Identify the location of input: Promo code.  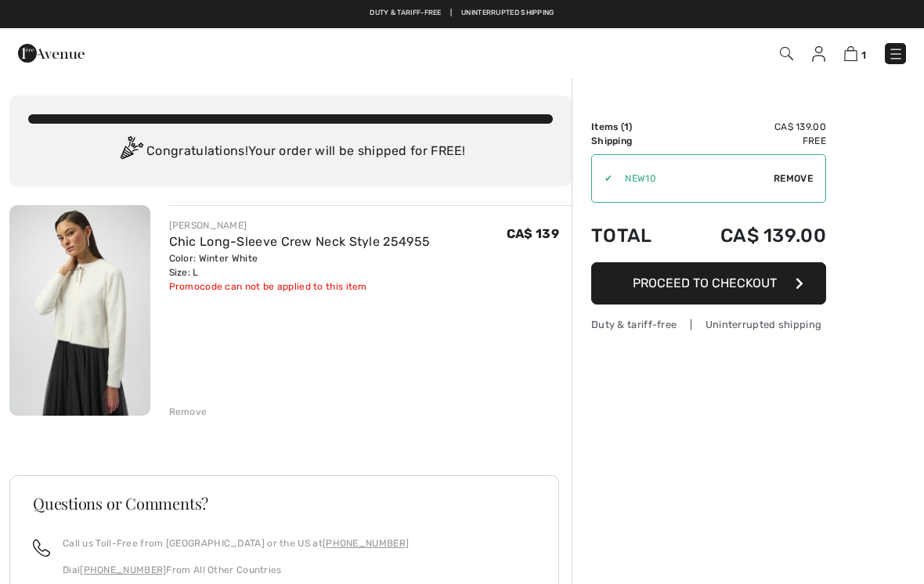
(693, 179).